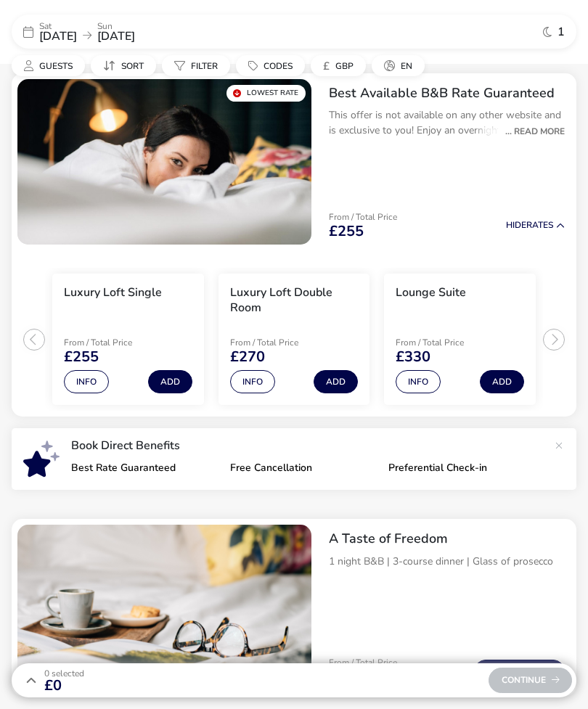 The image size is (588, 709). I want to click on span: Hide, so click(516, 225).